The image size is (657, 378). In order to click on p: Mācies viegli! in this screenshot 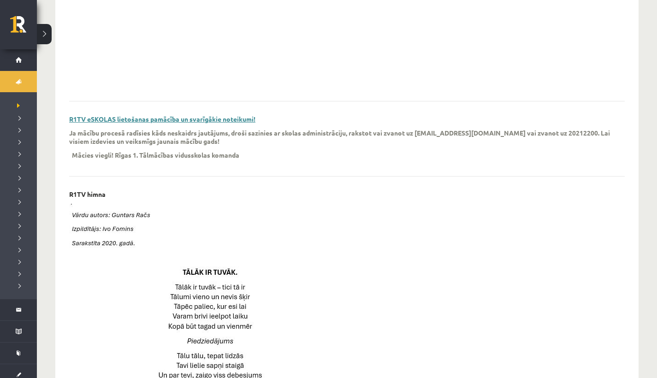, I will do `click(93, 155)`.